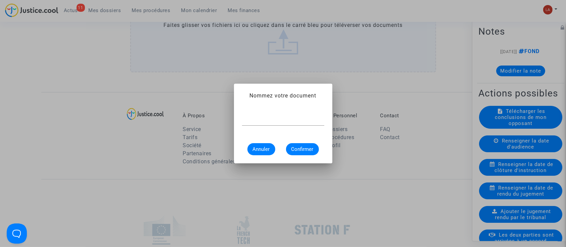 Image resolution: width=566 pixels, height=247 pixels. I want to click on span: Confirmer, so click(302, 149).